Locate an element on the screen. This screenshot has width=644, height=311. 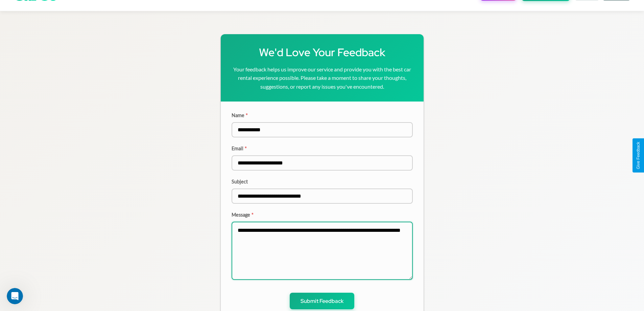
p: Your feedback helps us improve our service and provide you with the best car rental experience po... is located at coordinates (322, 78).